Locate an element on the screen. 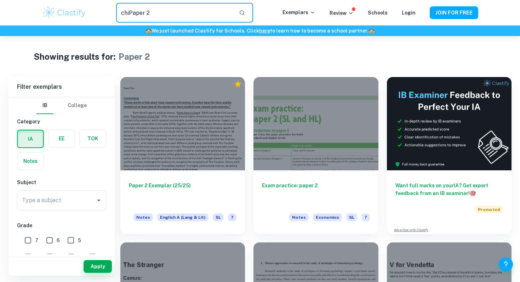 The image size is (520, 282). img: Thumbnail is located at coordinates (449, 124).